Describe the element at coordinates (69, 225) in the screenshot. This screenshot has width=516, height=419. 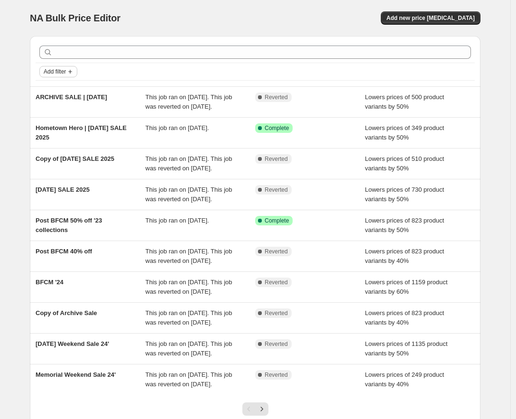
I see `span: Post BFCM 50% off '23 collections` at that location.